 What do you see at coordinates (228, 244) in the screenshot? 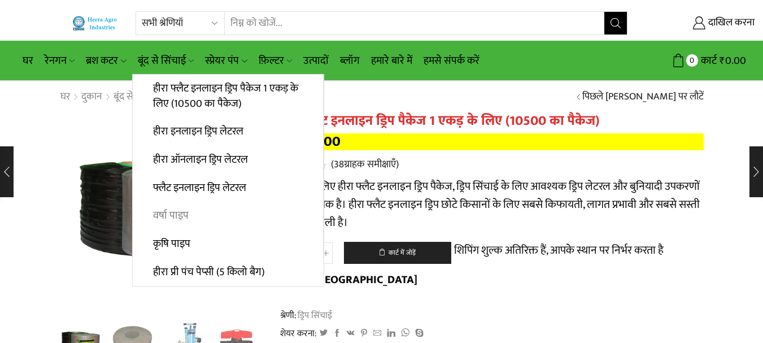
I see `a: कृषि पाइप` at bounding box center [228, 244].